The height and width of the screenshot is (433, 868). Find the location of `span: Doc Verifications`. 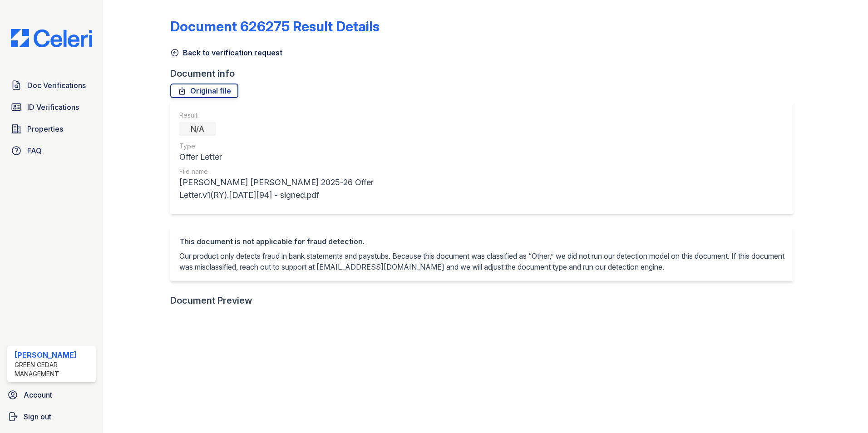

span: Doc Verifications is located at coordinates (56, 85).